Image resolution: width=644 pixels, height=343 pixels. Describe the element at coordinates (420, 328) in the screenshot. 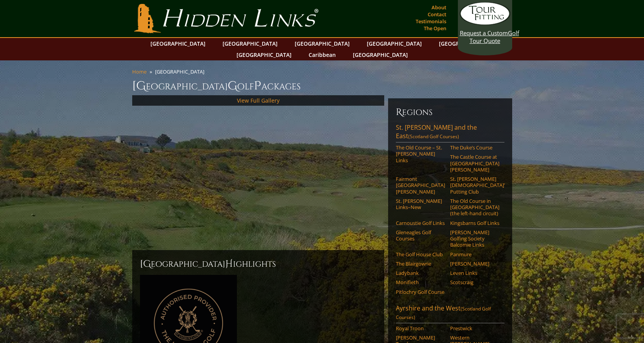

I see `a: Royal Troon` at that location.